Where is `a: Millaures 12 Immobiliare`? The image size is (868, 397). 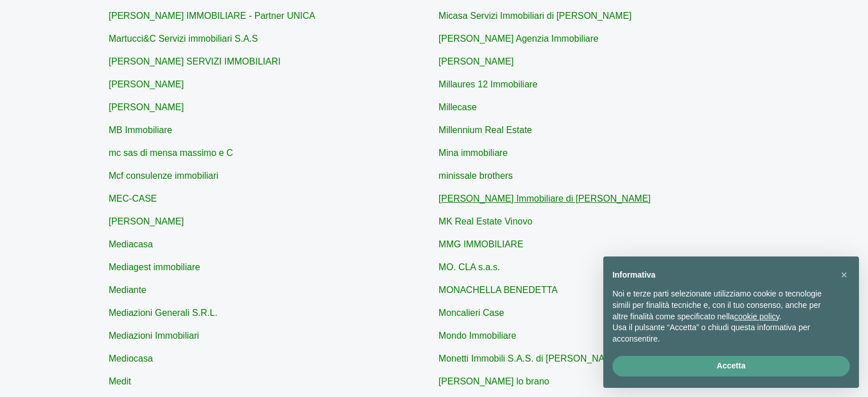 a: Millaures 12 Immobiliare is located at coordinates (488, 84).